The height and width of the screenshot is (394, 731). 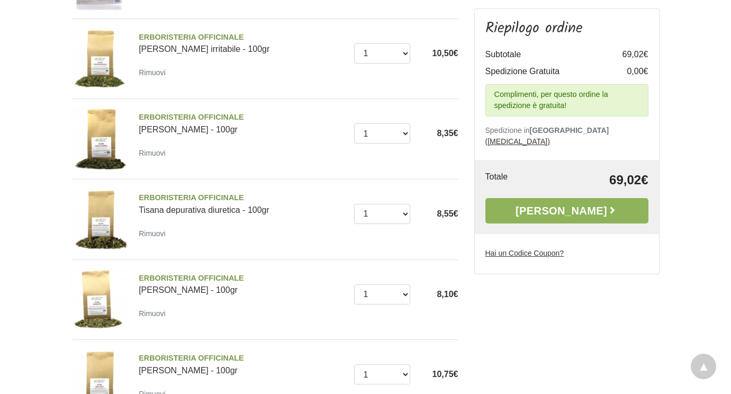 What do you see at coordinates (567, 136) in the screenshot?
I see `p: Spedizione in` at bounding box center [567, 136].